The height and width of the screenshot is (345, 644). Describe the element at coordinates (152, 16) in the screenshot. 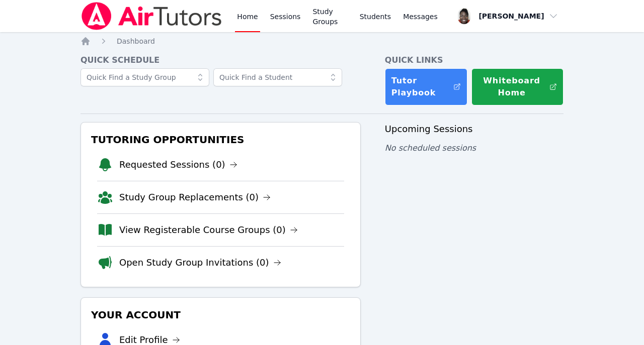

I see `img: Air Tutors` at that location.